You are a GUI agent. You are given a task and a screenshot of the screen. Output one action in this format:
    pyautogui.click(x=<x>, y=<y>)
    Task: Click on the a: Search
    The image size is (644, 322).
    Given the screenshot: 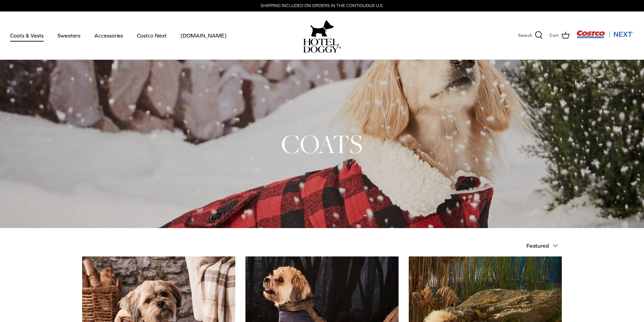 What is the action you would take?
    pyautogui.click(x=530, y=35)
    